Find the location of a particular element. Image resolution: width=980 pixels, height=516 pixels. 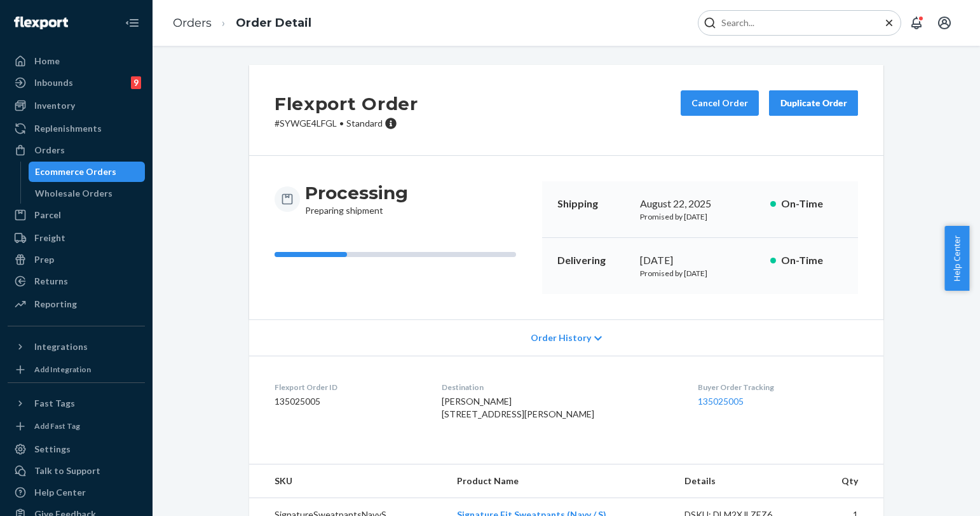

img: Flexport logo is located at coordinates (40, 23).